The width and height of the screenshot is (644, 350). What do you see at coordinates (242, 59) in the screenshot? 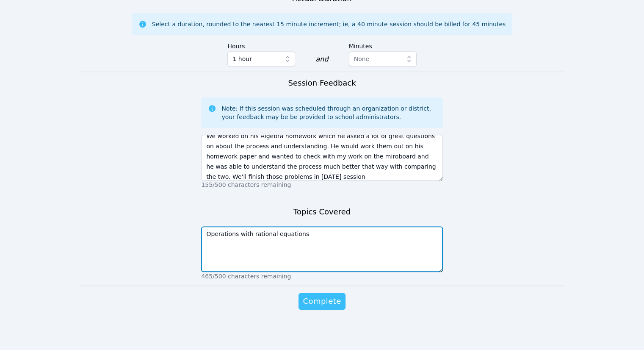
I see `span: 1 hour` at bounding box center [242, 59].